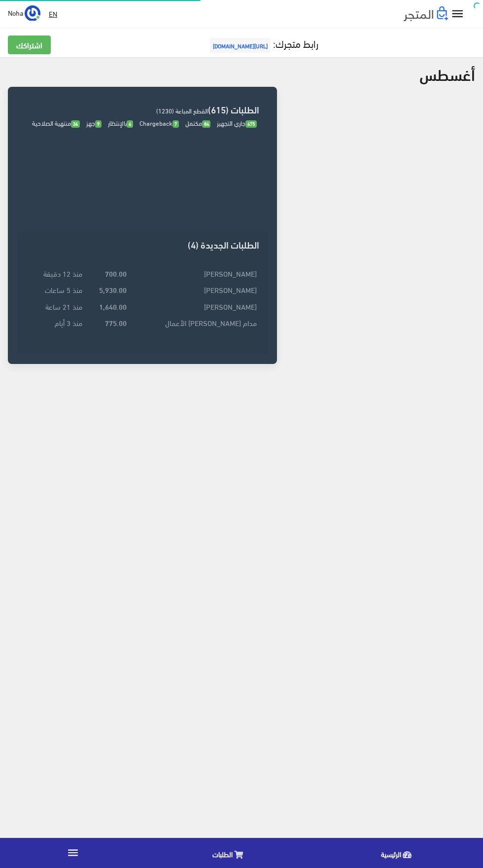 Image resolution: width=483 pixels, height=868 pixels. I want to click on a: EN, so click(53, 14).